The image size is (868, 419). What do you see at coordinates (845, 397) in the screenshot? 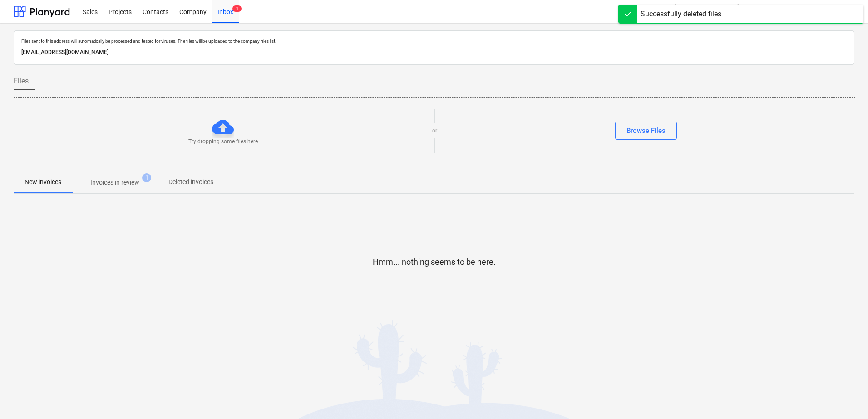
I see `div: Chat Widget` at bounding box center [845, 397].